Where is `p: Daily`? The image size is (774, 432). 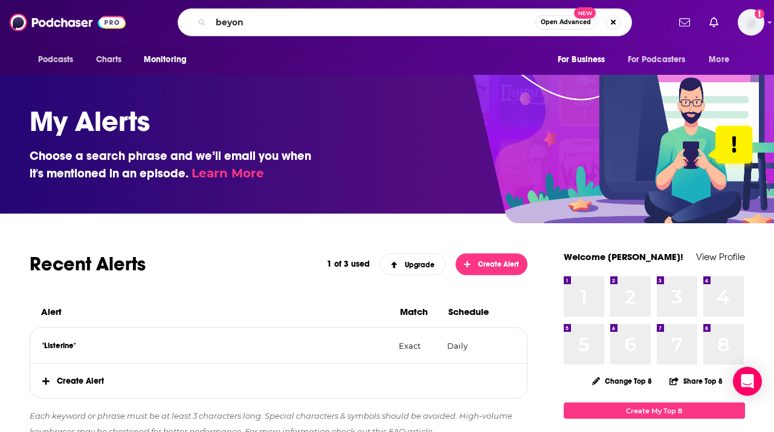
p: Daily is located at coordinates (471, 346).